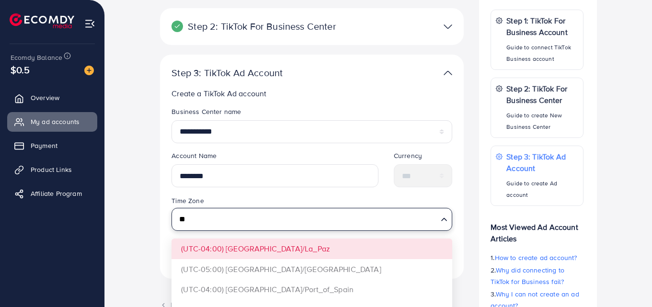  What do you see at coordinates (275, 158) in the screenshot?
I see `legend: Account Name` at bounding box center [275, 158].